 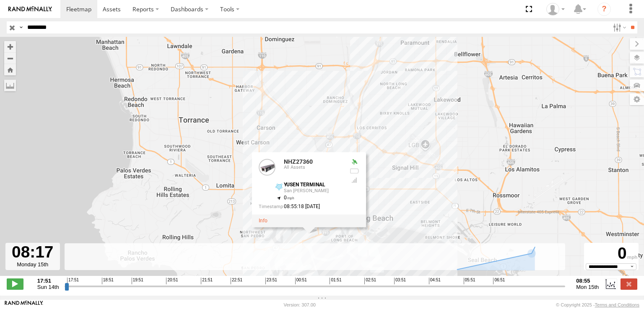 What do you see at coordinates (10, 47) in the screenshot?
I see `button: Zoom in` at bounding box center [10, 47].